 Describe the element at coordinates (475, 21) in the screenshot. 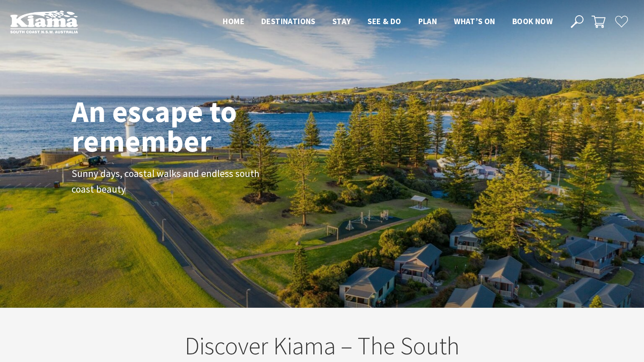

I see `span: What’s On` at that location.